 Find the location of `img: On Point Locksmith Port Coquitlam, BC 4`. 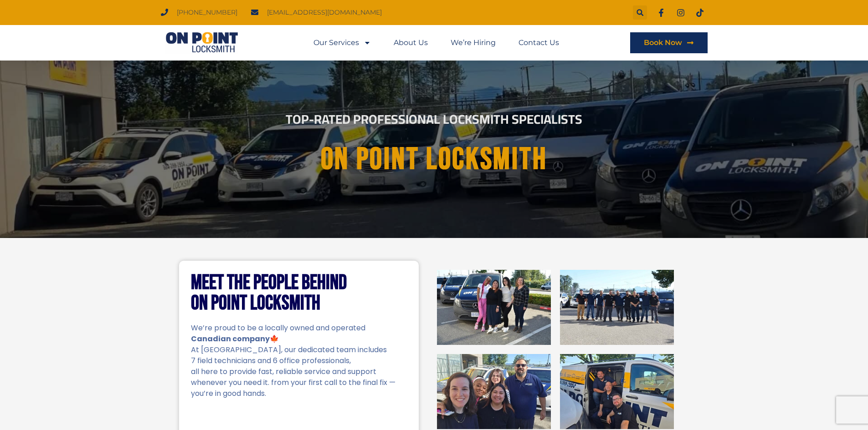

img: On Point Locksmith Port Coquitlam, BC 4 is located at coordinates (616, 392).